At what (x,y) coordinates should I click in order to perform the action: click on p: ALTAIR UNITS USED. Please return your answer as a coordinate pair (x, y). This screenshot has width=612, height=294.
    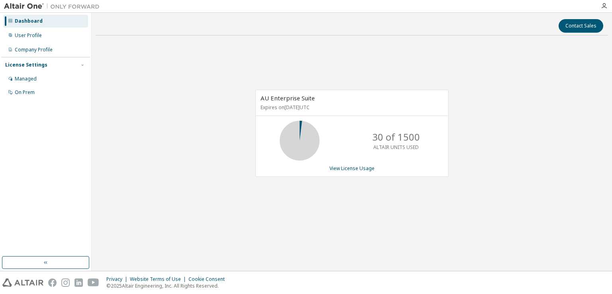
    Looking at the image, I should click on (396, 147).